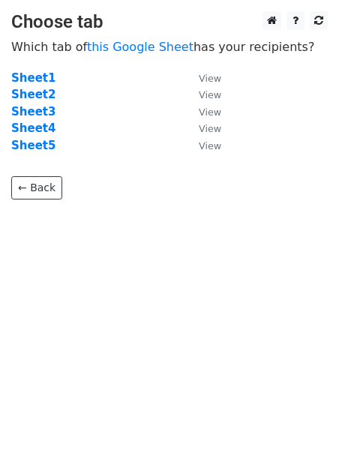  Describe the element at coordinates (33, 78) in the screenshot. I see `a: Sheet1` at that location.